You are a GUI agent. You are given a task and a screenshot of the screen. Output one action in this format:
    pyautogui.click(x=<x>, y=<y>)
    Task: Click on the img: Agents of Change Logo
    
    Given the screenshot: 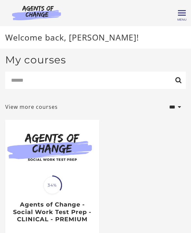 What is the action you would take?
    pyautogui.click(x=37, y=13)
    